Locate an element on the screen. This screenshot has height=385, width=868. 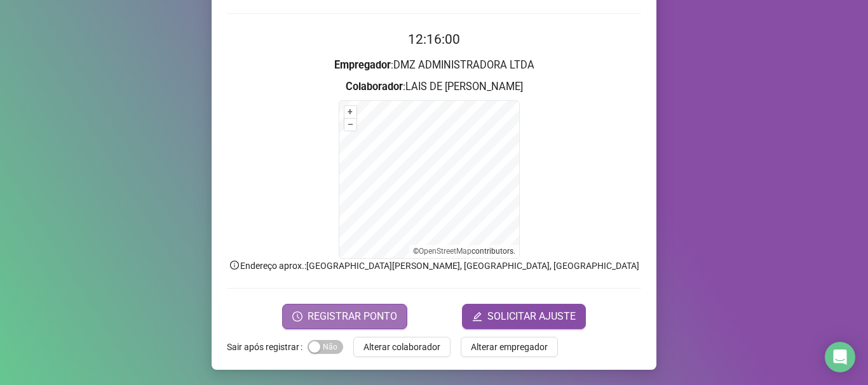
span: SOLICITAR AJUSTE is located at coordinates (531, 317).